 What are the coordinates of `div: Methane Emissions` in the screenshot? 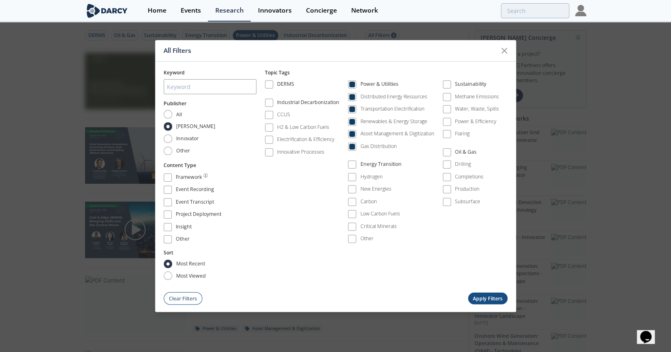 It's located at (477, 97).